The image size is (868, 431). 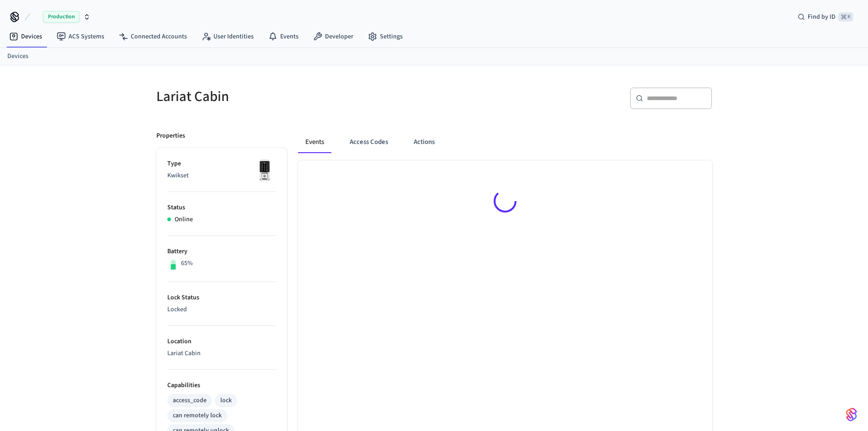 I want to click on div: can remotely lock, so click(x=197, y=415).